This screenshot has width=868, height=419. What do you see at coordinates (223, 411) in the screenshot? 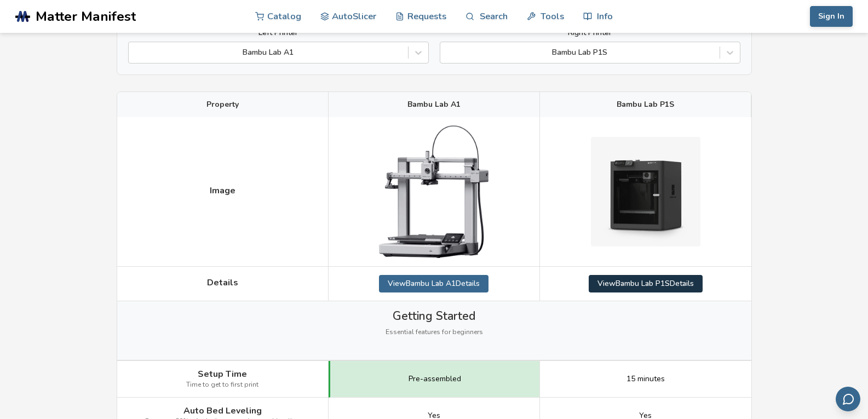
I see `span: Auto Bed Leveling` at bounding box center [223, 411].